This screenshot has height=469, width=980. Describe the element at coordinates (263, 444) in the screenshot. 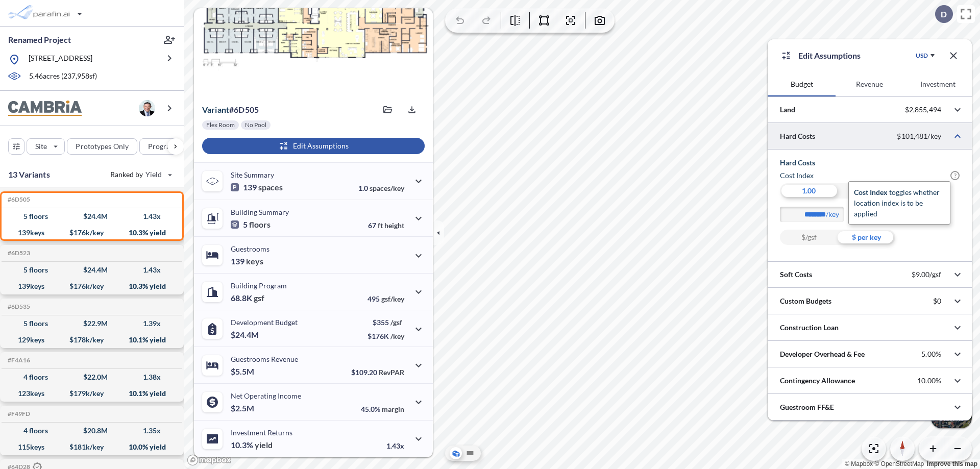

I see `span: yield` at that location.